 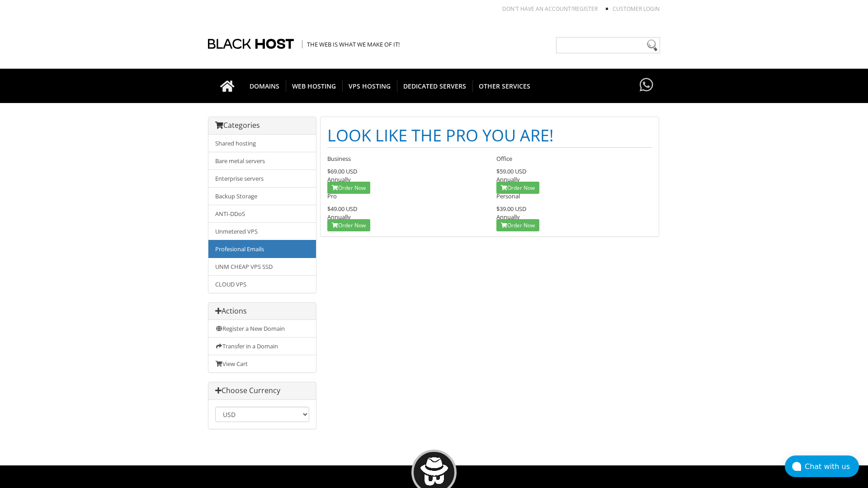 I want to click on a: CLOUD VPS, so click(x=262, y=284).